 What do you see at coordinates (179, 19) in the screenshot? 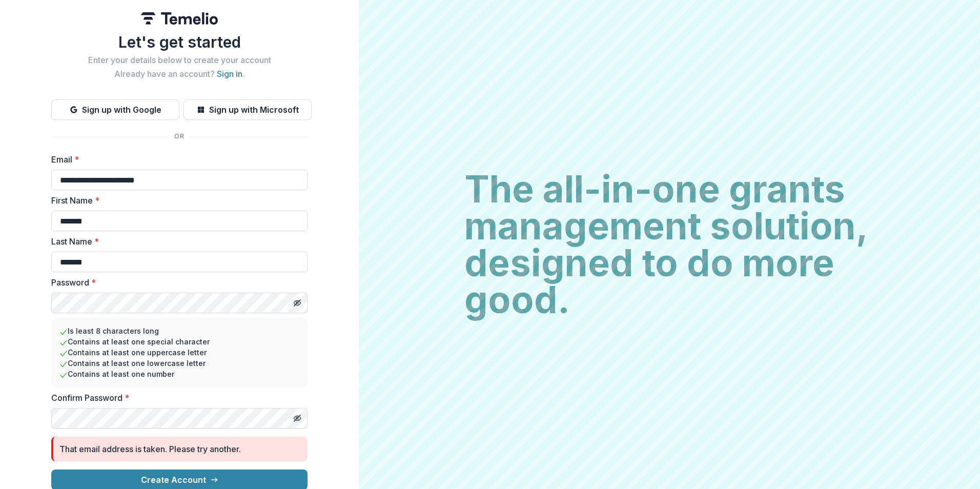
I see `img: Temelio` at bounding box center [179, 19].